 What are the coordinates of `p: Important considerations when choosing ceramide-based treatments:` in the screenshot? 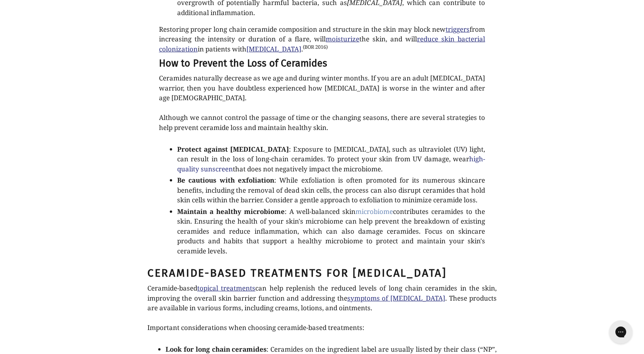 It's located at (322, 328).